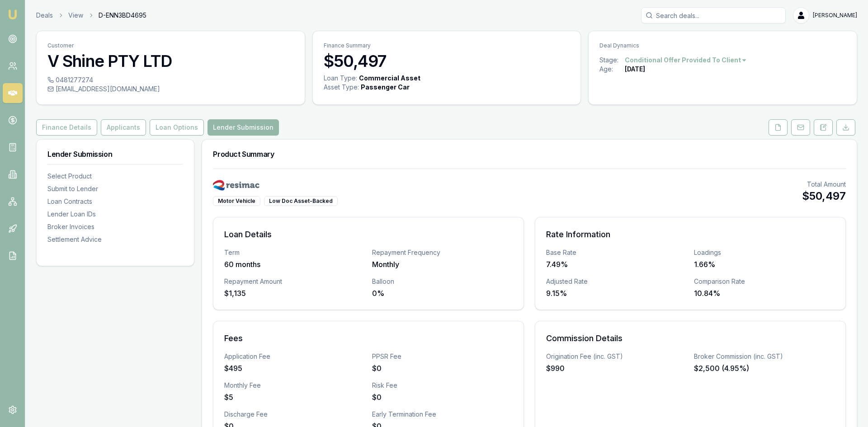 This screenshot has width=868, height=427. What do you see at coordinates (764, 356) in the screenshot?
I see `div: Broker Commission (inc. GST)` at bounding box center [764, 356].